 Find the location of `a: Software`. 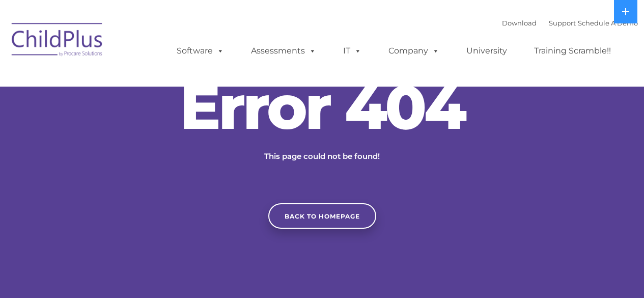

a: Software is located at coordinates (200, 51).